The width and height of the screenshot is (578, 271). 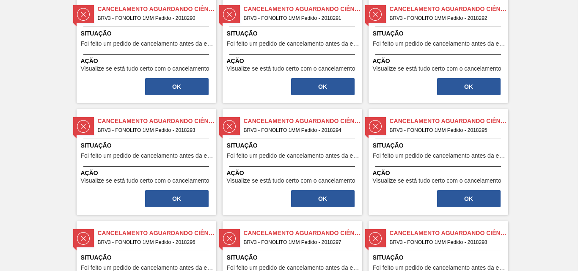 I want to click on font: BRV3 - FONOLITO 1MM Pedido - 2018295, so click(x=438, y=130).